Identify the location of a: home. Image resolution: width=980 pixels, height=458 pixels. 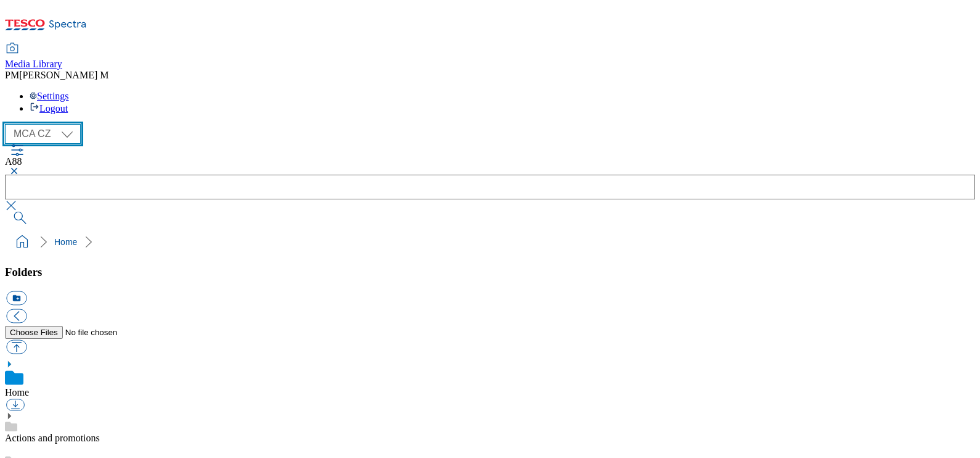
(22, 242).